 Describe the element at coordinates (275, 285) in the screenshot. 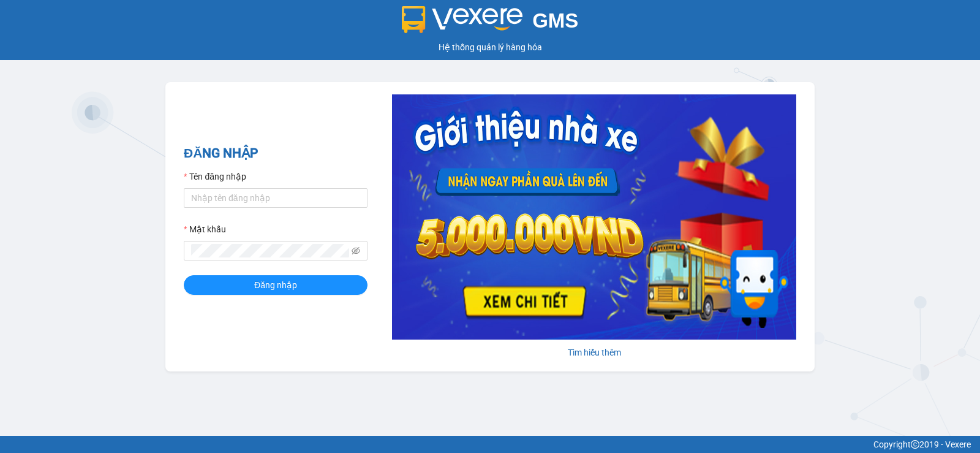

I see `span: Đăng nhập` at that location.